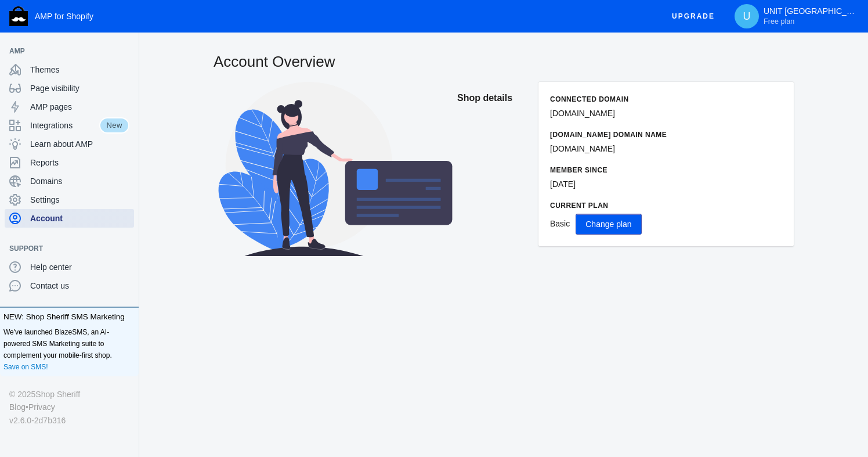 The height and width of the screenshot is (457, 868). What do you see at coordinates (492, 98) in the screenshot?
I see `h2: Shop details` at bounding box center [492, 98].